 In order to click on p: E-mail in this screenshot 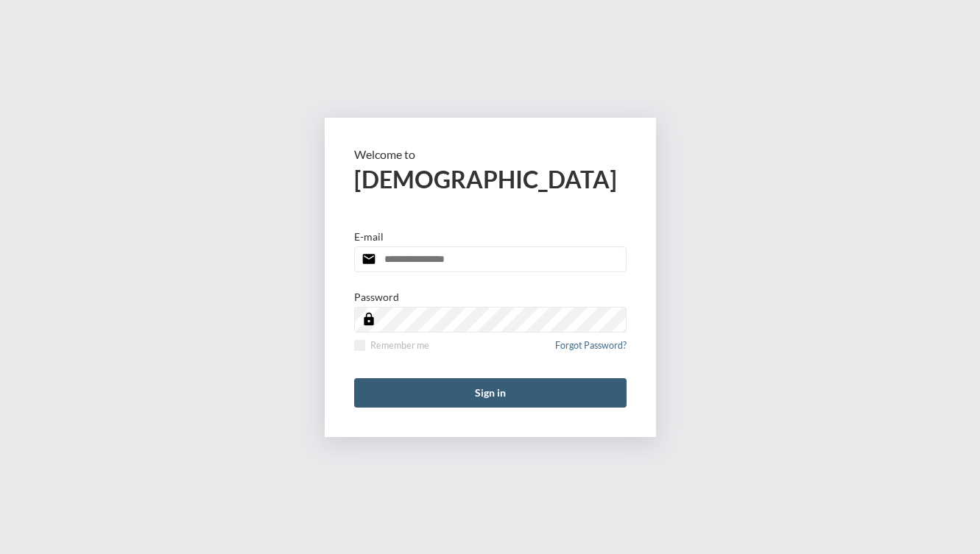, I will do `click(368, 236)`.